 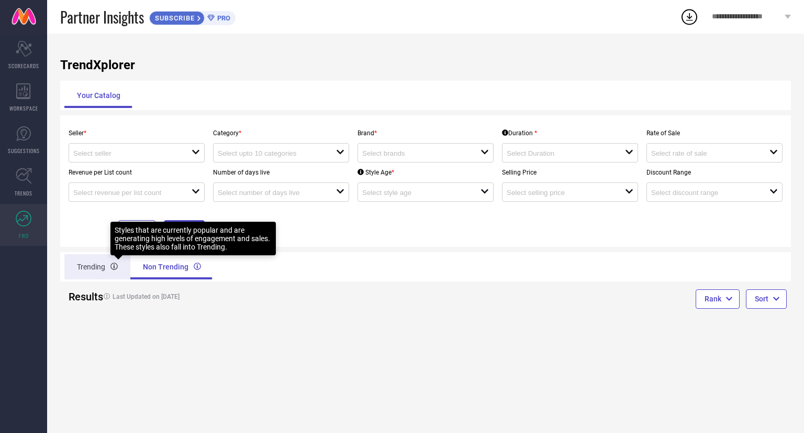 I want to click on div: Open download list, so click(x=690, y=17).